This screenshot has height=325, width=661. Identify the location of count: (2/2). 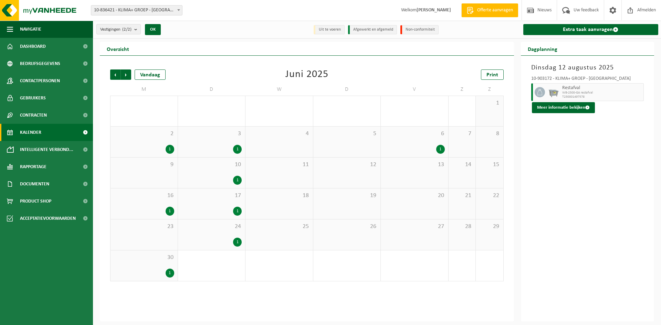
(127, 29).